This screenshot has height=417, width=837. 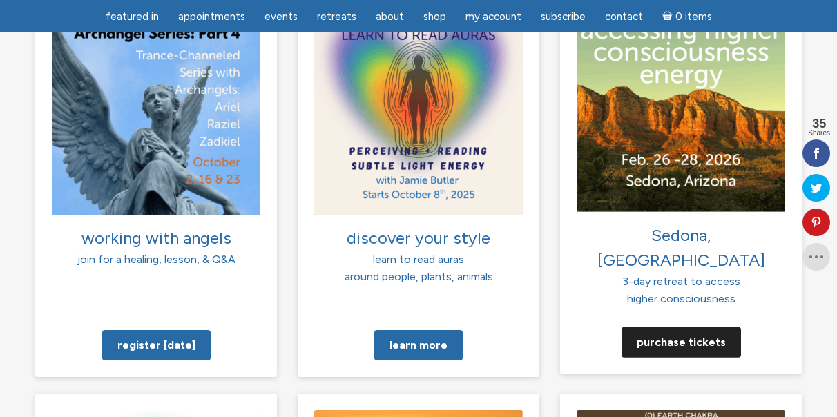 I want to click on span: My Account, so click(x=493, y=17).